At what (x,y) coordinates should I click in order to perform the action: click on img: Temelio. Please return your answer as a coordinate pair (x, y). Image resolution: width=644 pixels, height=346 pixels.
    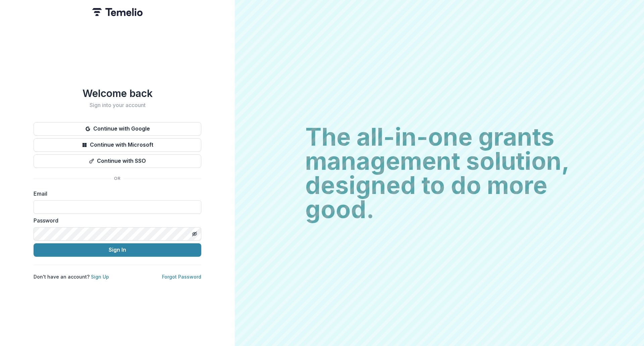
    Looking at the image, I should click on (118, 12).